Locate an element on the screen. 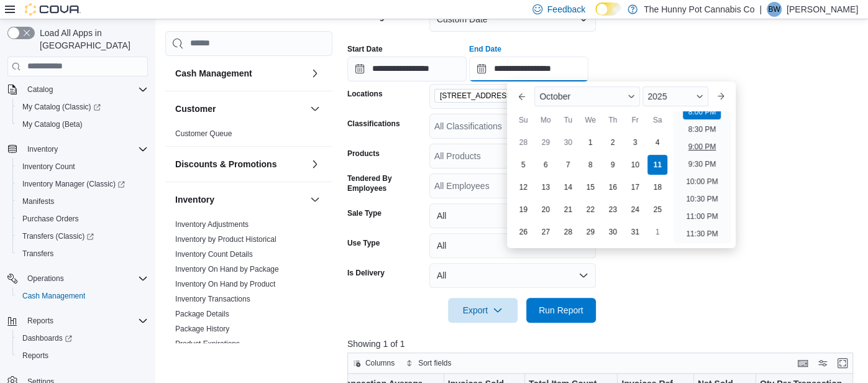 The image size is (868, 383). label: End Date is located at coordinates (485, 49).